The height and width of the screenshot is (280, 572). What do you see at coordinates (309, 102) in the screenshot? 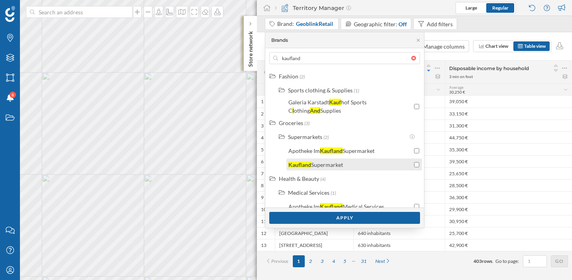
I see `div: Galeria Karstadt` at bounding box center [309, 102].